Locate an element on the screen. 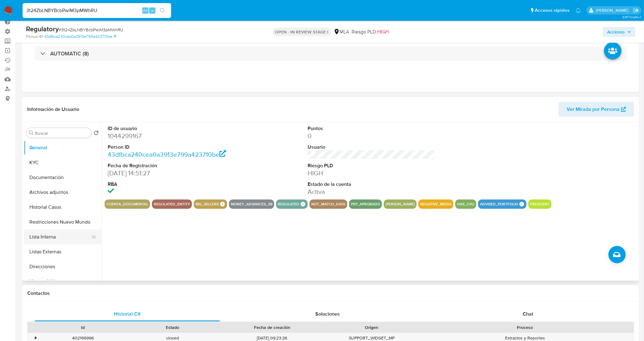  dt: Puntos is located at coordinates (371, 128).